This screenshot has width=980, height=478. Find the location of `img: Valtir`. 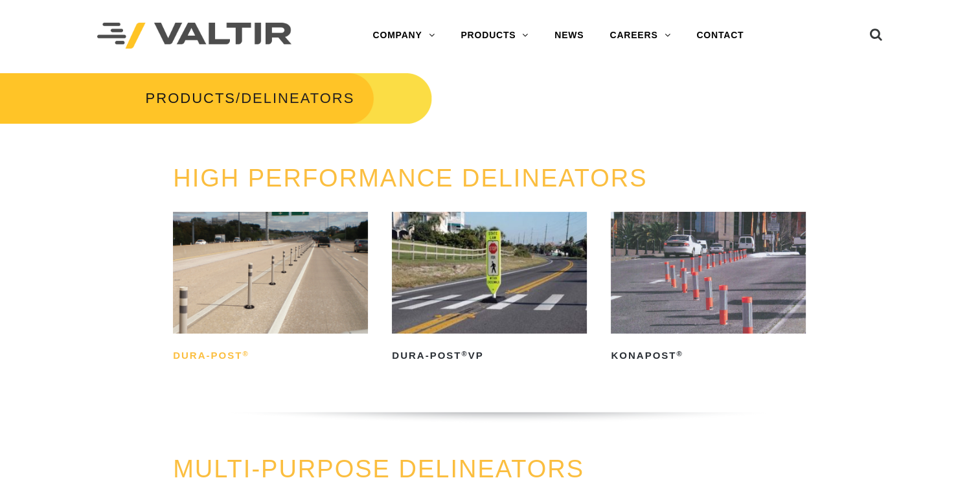

img: Valtir is located at coordinates (194, 36).